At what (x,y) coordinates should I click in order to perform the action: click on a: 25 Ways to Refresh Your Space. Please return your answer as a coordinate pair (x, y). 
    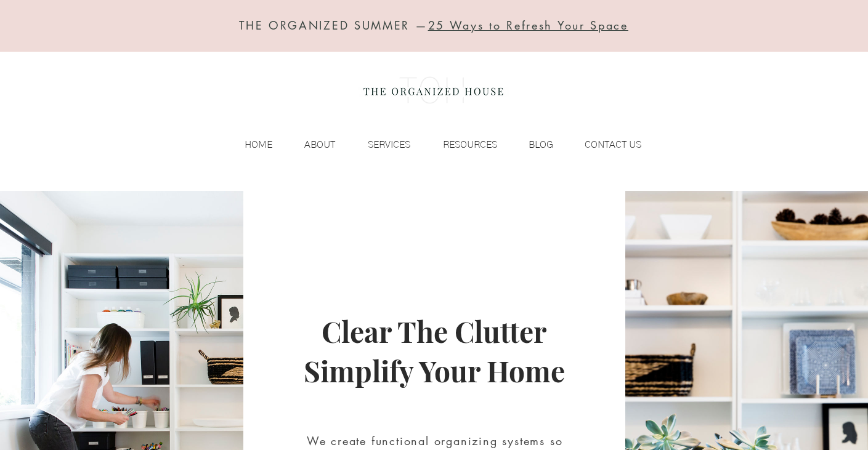
    Looking at the image, I should click on (527, 25).